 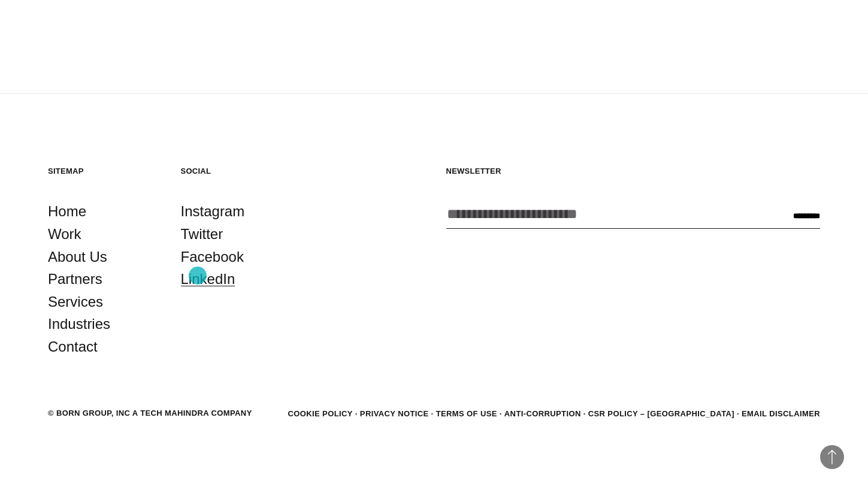 I want to click on h5: Social, so click(x=235, y=171).